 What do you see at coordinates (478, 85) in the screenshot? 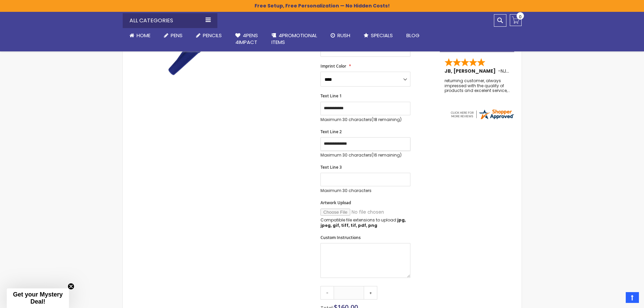
I see `div: returning customer, always impressed with the quality of products and excelent service, will retu...` at bounding box center [478, 85].